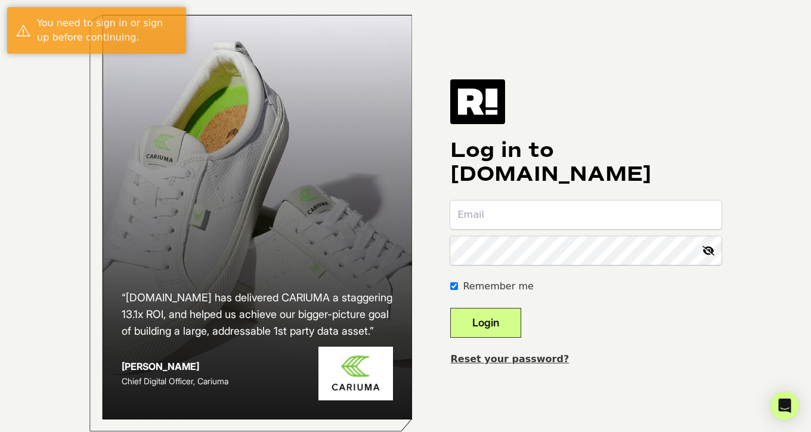 This screenshot has height=432, width=811. What do you see at coordinates (107, 30) in the screenshot?
I see `div: You need to sign in or sign up before continuing.` at bounding box center [107, 30].